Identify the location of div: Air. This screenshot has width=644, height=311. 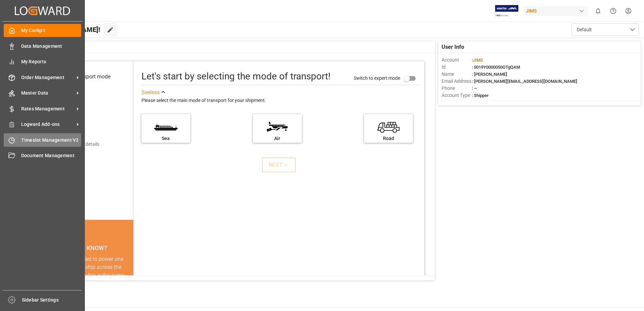
(277, 138).